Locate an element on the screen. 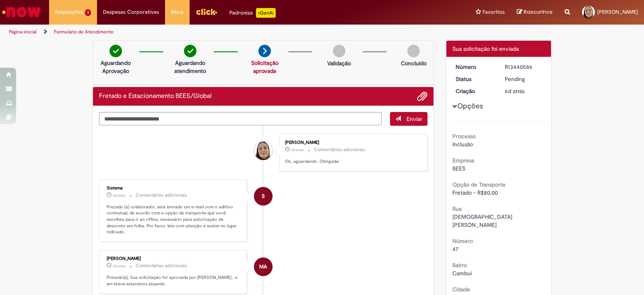 The height and width of the screenshot is (295, 644). p: Prezado (a) colaborador, será enviado um e-mail com o aditivo contratual, de acordo com a opção d... is located at coordinates (173, 220).